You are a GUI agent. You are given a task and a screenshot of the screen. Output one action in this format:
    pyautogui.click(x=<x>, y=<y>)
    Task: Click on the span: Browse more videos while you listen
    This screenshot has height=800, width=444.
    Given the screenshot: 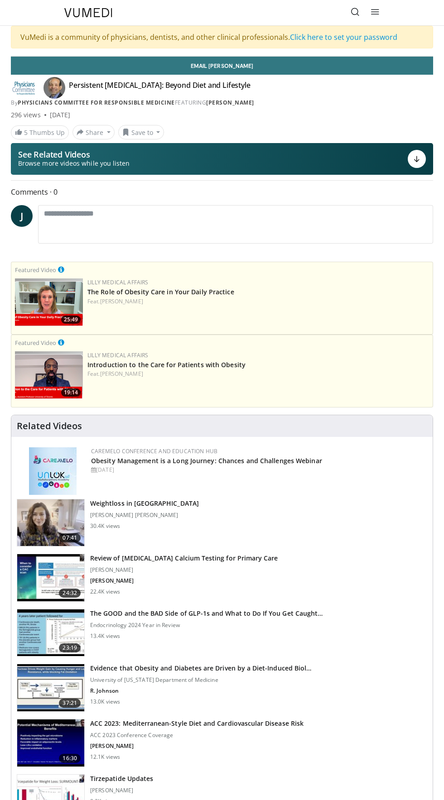 What is the action you would take?
    pyautogui.click(x=74, y=163)
    